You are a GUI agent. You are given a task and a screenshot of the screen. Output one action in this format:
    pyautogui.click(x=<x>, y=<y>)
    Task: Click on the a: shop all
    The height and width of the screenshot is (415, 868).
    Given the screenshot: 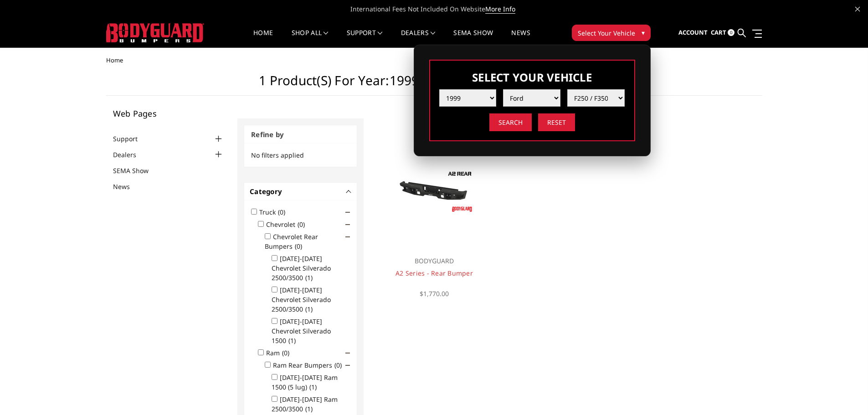 What is the action you would take?
    pyautogui.click(x=309, y=38)
    